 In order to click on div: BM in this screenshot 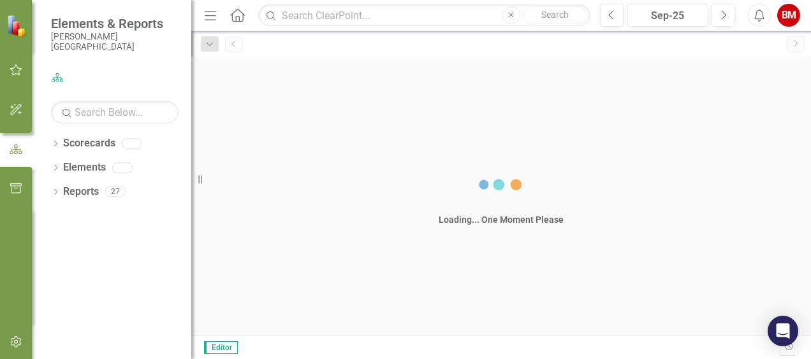, I will do `click(788, 15)`.